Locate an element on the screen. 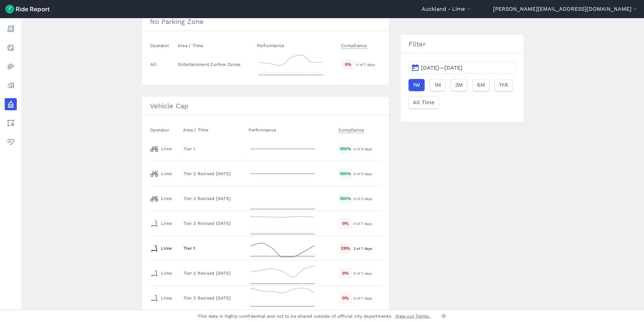  a: Report is located at coordinates (11, 29).